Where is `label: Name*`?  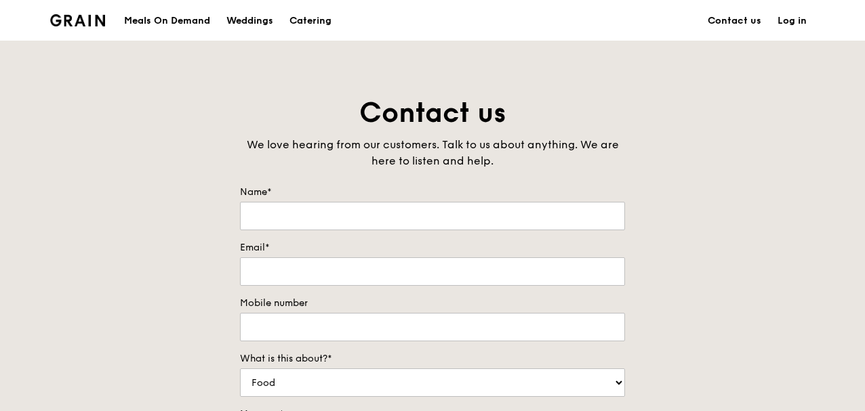
label: Name* is located at coordinates (432, 192).